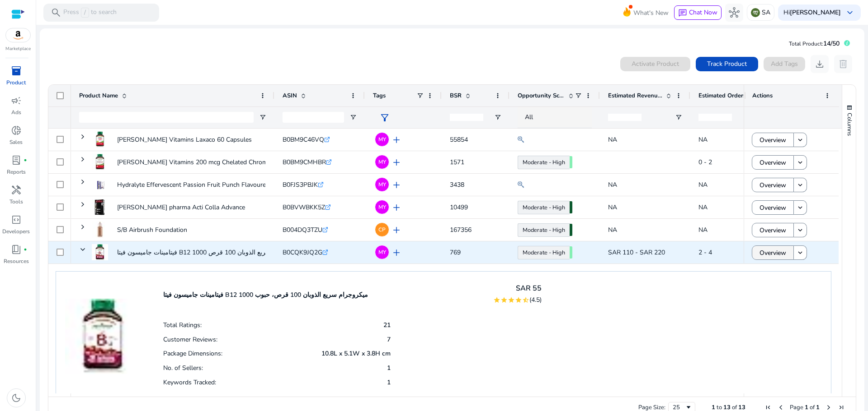 This screenshot has width=868, height=411. Describe the element at coordinates (703, 13) in the screenshot. I see `span: Chat Now` at that location.